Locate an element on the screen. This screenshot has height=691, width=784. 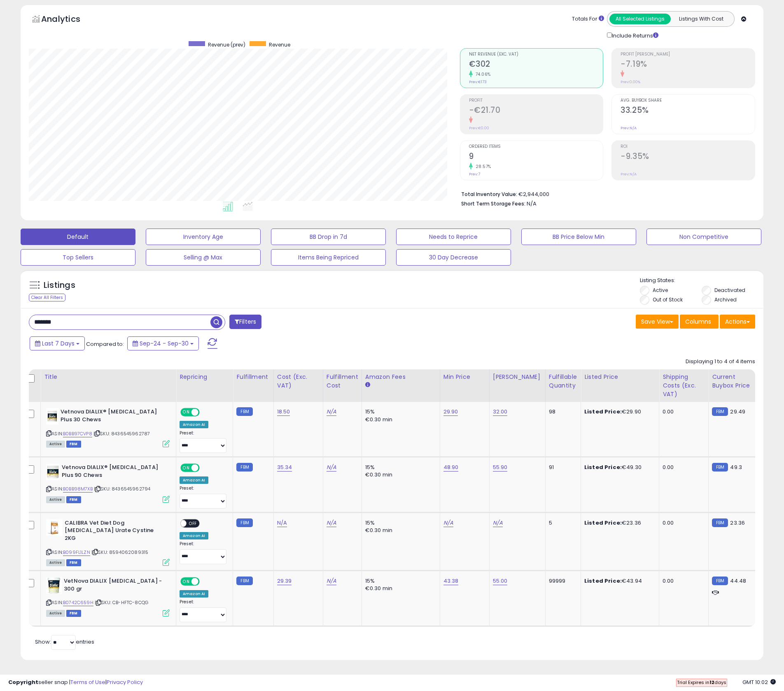
a: B099FL1LZN is located at coordinates (76, 552).